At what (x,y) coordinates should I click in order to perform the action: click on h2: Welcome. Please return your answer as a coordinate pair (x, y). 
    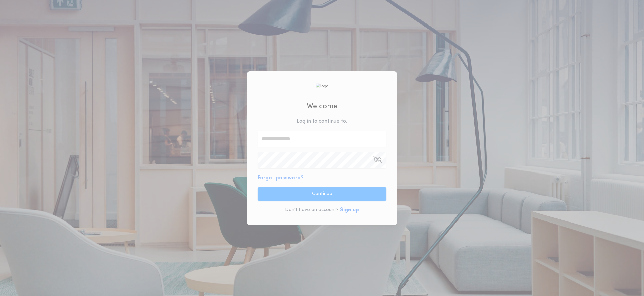
    Looking at the image, I should click on (322, 106).